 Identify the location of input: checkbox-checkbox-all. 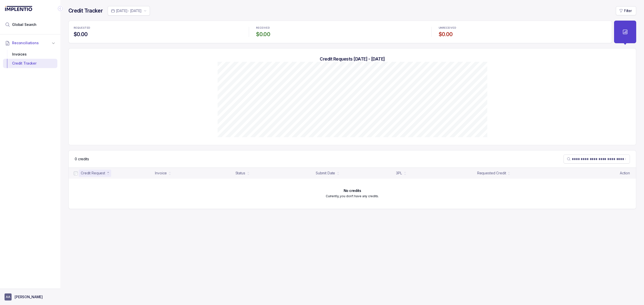
(76, 173).